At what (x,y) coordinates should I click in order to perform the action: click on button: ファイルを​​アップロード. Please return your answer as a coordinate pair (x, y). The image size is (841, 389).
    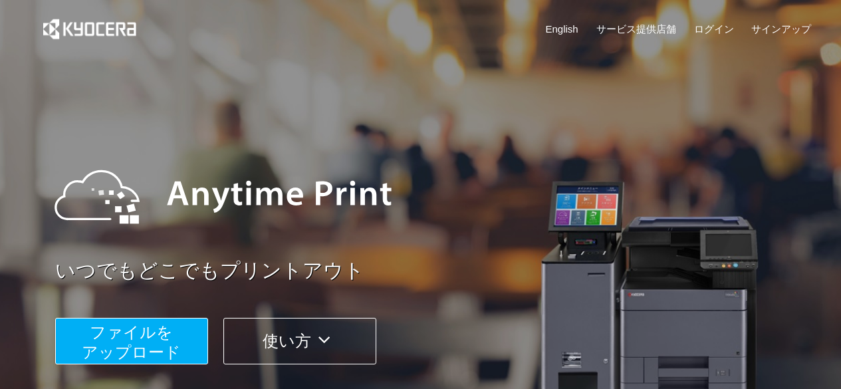
    Looking at the image, I should click on (132, 341).